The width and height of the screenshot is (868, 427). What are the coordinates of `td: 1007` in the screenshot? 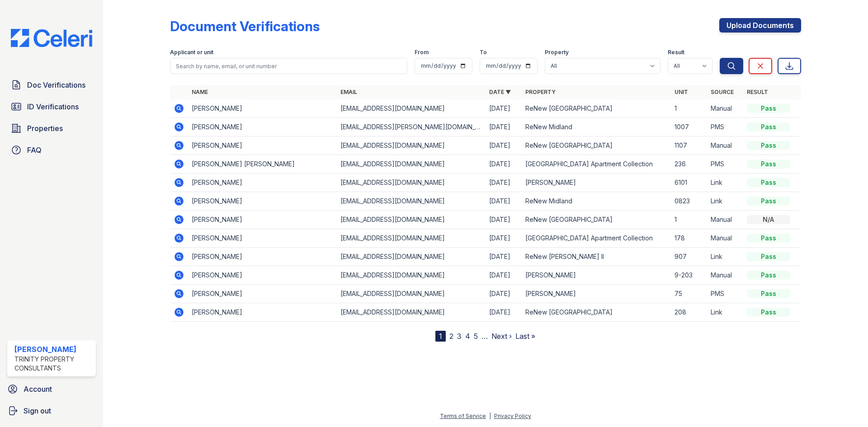 It's located at (689, 127).